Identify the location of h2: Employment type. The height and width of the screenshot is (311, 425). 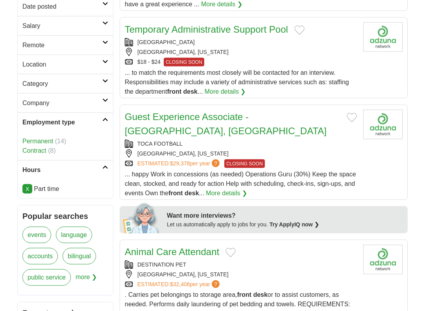
(62, 122).